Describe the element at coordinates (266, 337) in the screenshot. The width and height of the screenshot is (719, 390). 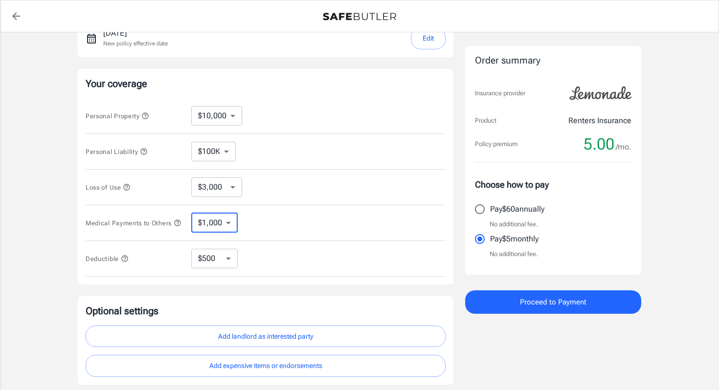
I see `button: Add landlord as interested party` at that location.